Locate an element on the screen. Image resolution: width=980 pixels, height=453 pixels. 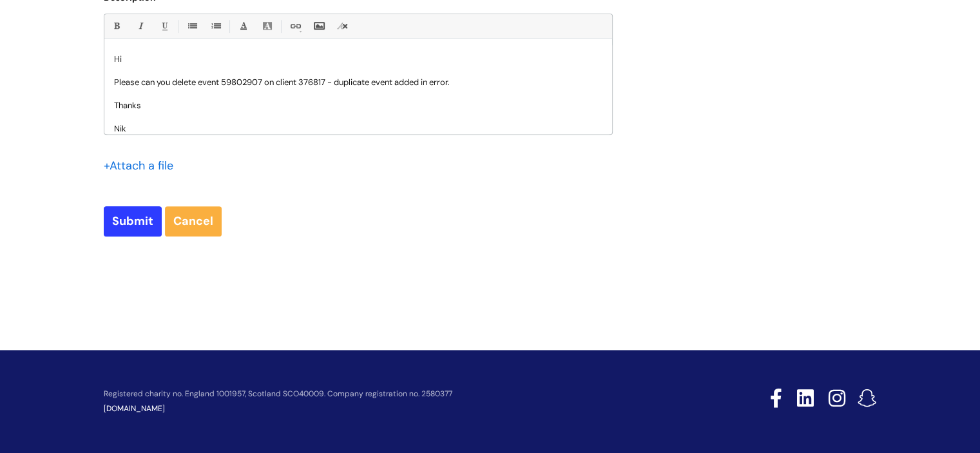
div: Attach a file is located at coordinates (142, 166).